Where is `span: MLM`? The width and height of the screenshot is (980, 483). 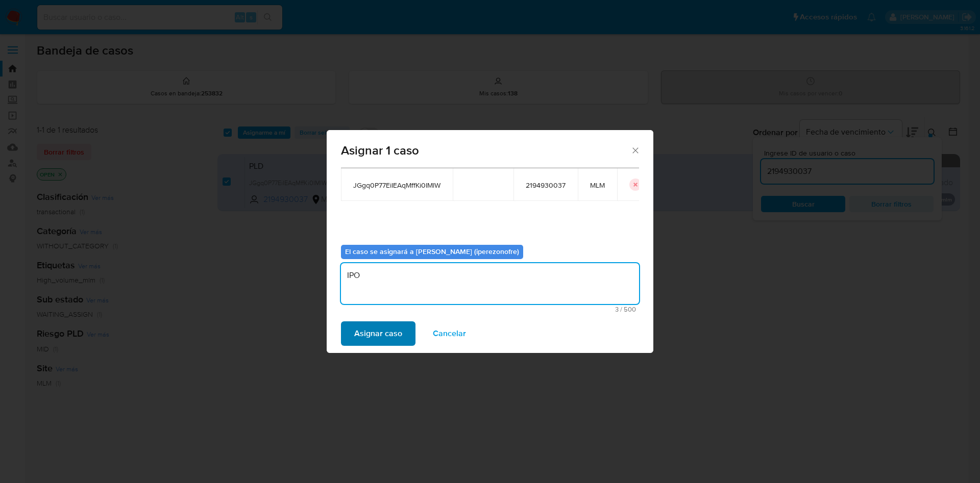 span: MLM is located at coordinates (597, 185).